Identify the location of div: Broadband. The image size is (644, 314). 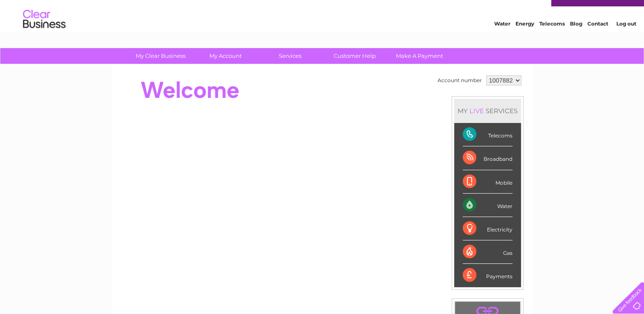
(487, 158).